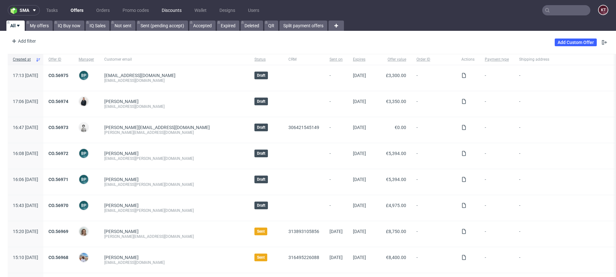 This screenshot has width=616, height=277. What do you see at coordinates (396, 75) in the screenshot?
I see `span: £3,300.00` at bounding box center [396, 75].